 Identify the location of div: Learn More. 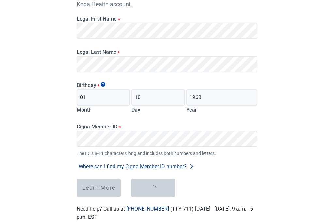
(99, 188).